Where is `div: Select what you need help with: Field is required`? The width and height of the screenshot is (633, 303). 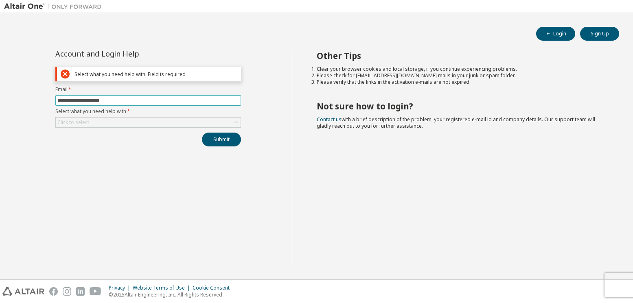 div: Select what you need help with: Field is required is located at coordinates (156, 74).